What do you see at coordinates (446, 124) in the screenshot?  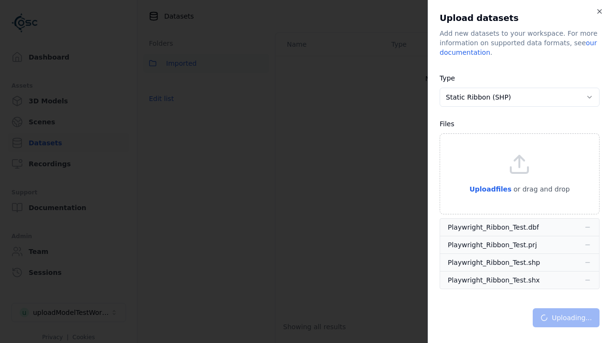 I see `label: Files` at bounding box center [446, 124].